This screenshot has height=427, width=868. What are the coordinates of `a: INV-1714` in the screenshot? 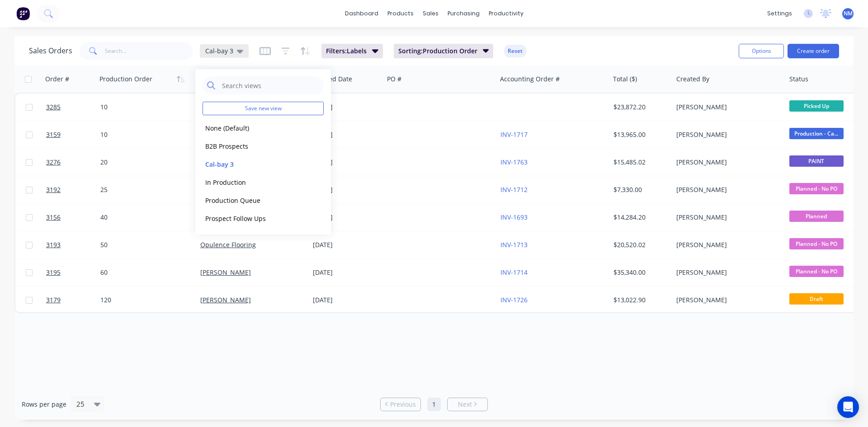 It's located at (514, 272).